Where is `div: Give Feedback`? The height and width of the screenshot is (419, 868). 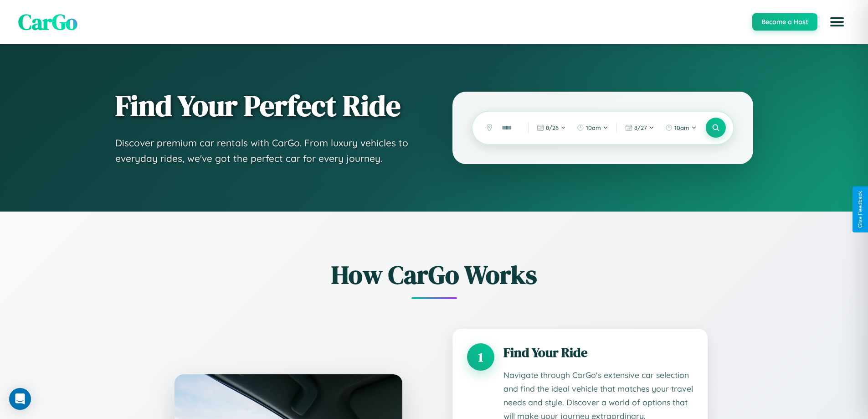
div: Give Feedback is located at coordinates (860, 210).